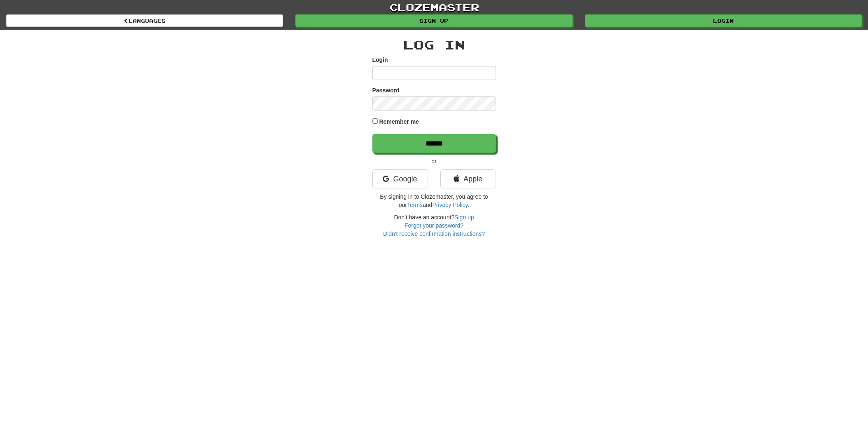  What do you see at coordinates (468, 179) in the screenshot?
I see `a: Apple` at bounding box center [468, 179].